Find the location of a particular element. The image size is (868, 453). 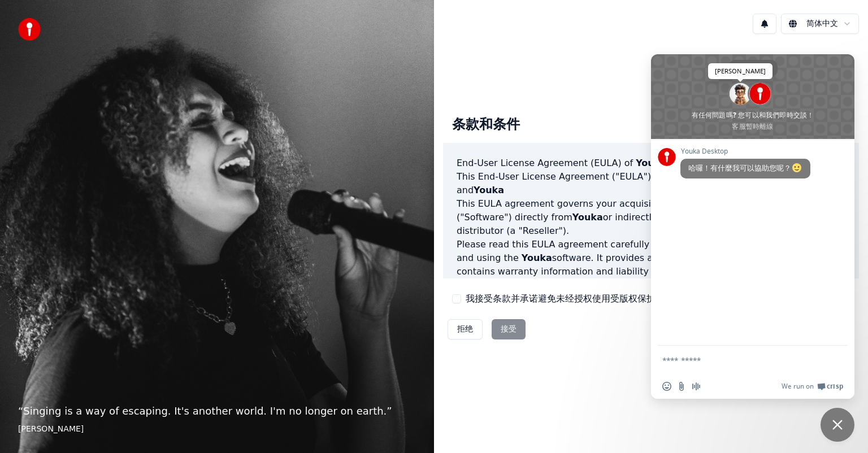

label: 我接受条款并承诺避免未经授权使用受版权保护的内容 is located at coordinates (574, 299).